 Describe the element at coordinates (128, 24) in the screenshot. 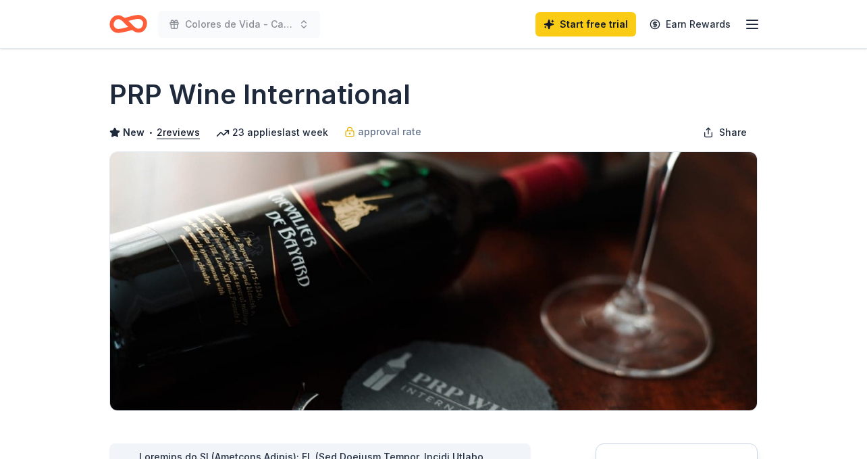

I see `a: Home` at that location.